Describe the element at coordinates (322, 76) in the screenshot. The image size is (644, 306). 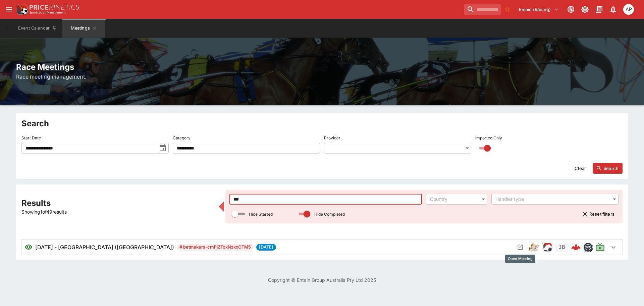
I see `h6: Race meeting management.` at that location.